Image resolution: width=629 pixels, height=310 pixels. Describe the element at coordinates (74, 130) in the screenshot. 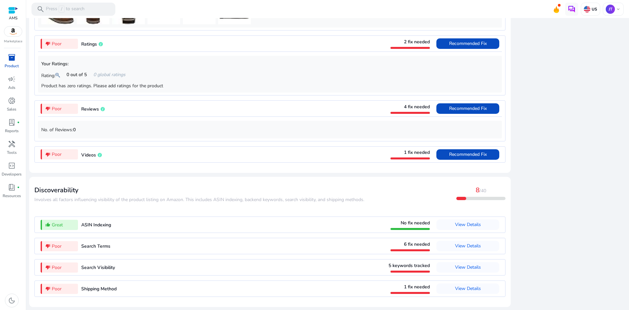

I see `b: 0` at that location.